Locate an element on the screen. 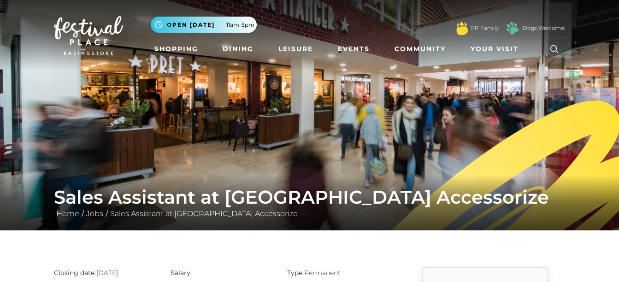  a: FP Family is located at coordinates (485, 28).